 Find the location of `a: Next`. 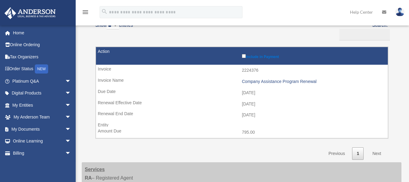

a: Next is located at coordinates (377, 153).